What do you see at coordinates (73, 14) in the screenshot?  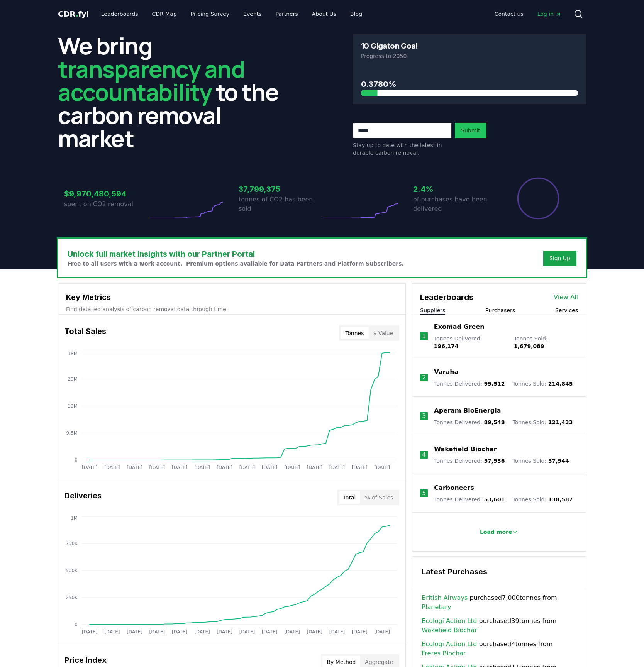 I see `a: CDR.fyi` at bounding box center [73, 14].